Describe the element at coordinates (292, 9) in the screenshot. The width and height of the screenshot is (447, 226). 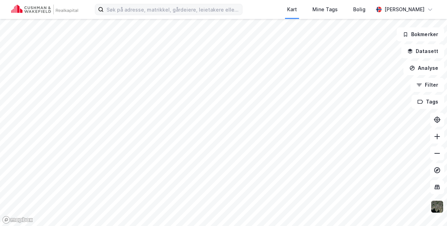
I see `div: Kart` at that location.